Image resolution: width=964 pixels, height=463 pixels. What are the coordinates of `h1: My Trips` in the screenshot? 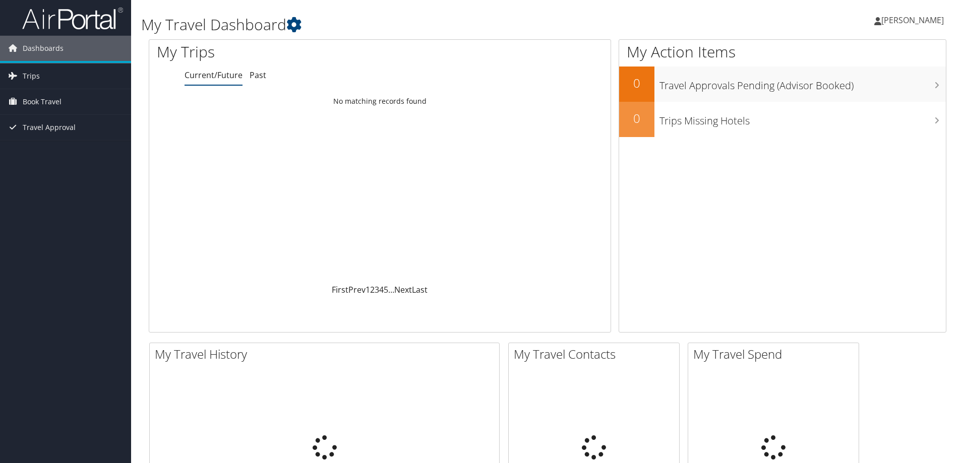 It's located at (284, 52).